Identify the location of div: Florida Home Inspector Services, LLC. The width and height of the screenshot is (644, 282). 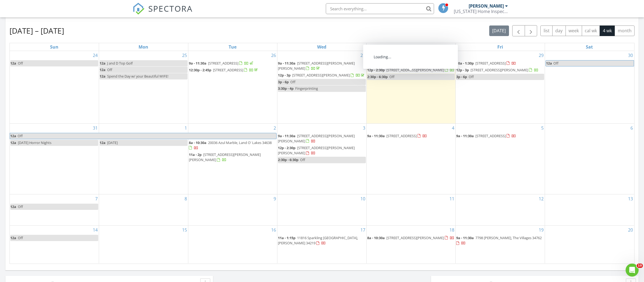
(481, 11).